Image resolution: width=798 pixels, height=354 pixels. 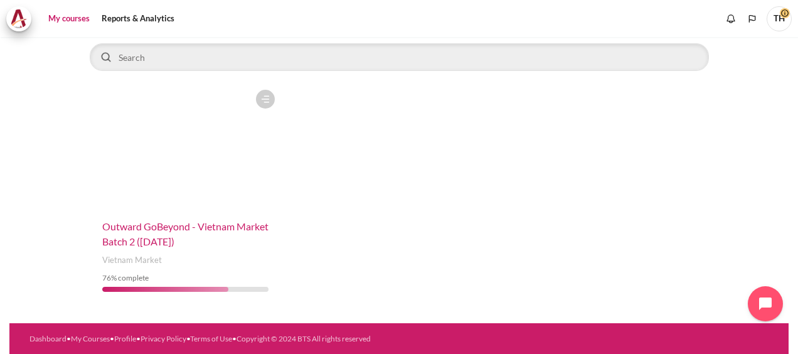 I want to click on a: Reports & Analytics, so click(x=138, y=19).